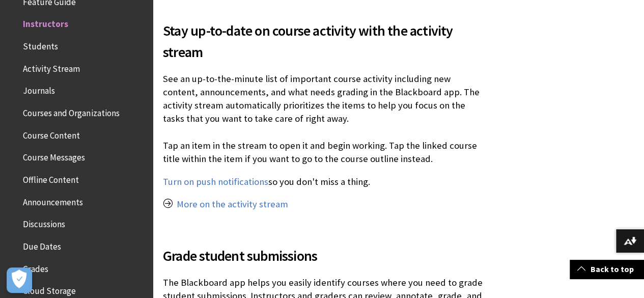  Describe the element at coordinates (35, 267) in the screenshot. I see `span: Grades` at that location.